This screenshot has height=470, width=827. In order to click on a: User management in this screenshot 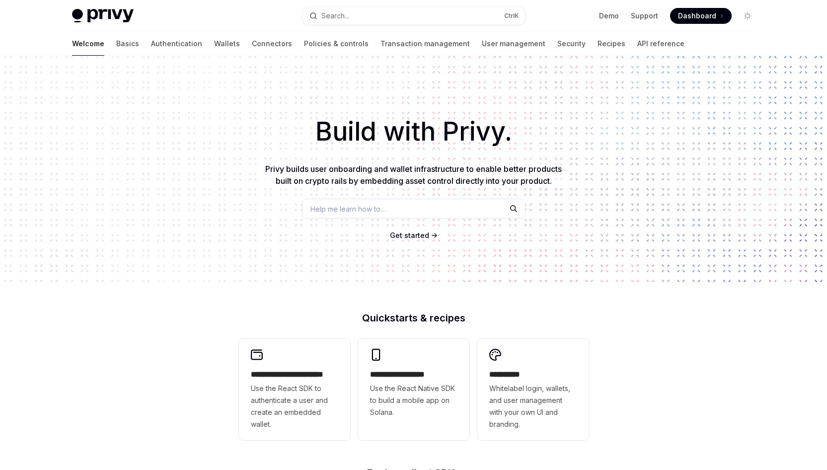, I will do `click(513, 44)`.